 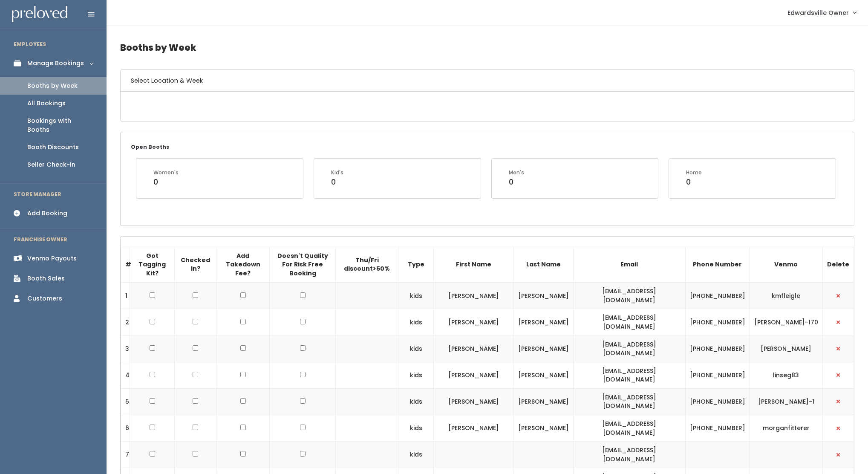 I want to click on th: Phone Number, so click(x=717, y=265).